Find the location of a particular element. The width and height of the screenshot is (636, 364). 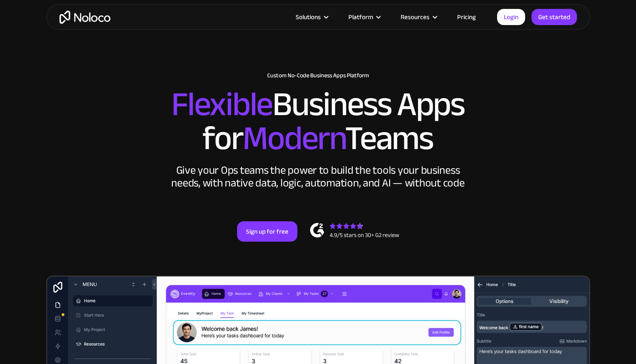

a: Login is located at coordinates (511, 17).